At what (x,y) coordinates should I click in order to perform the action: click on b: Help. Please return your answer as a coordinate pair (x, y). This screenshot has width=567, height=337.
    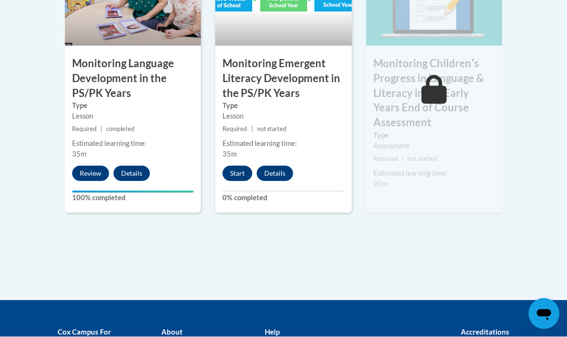
    Looking at the image, I should click on (272, 332).